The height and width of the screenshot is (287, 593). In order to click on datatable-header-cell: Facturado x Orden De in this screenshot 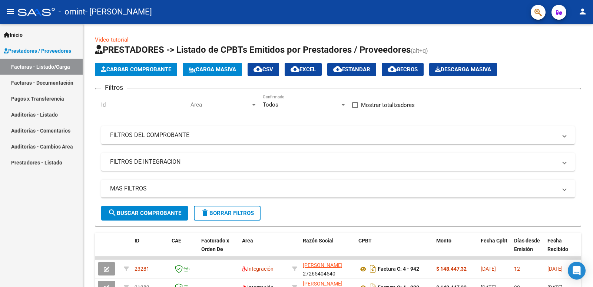, I will do `click(219, 249)`.